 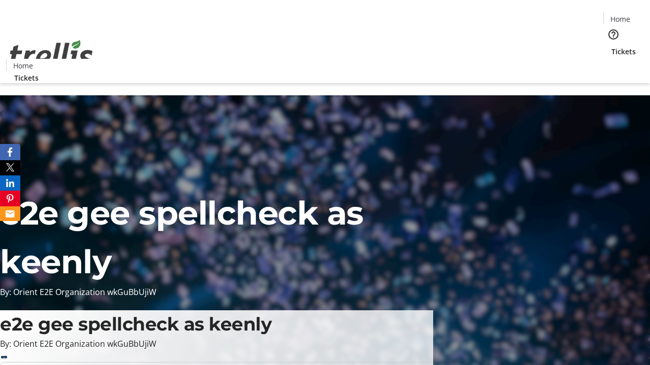 I want to click on button: Cart, so click(x=613, y=67).